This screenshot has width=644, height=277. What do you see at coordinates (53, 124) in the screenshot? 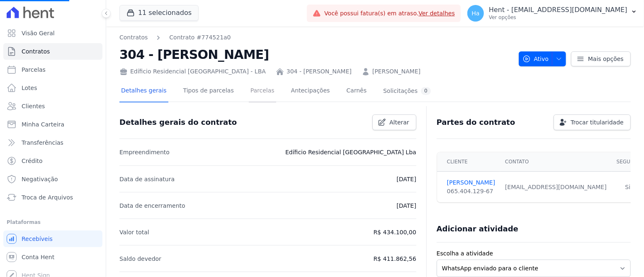
I see `a: Minha Carteira` at bounding box center [53, 124].